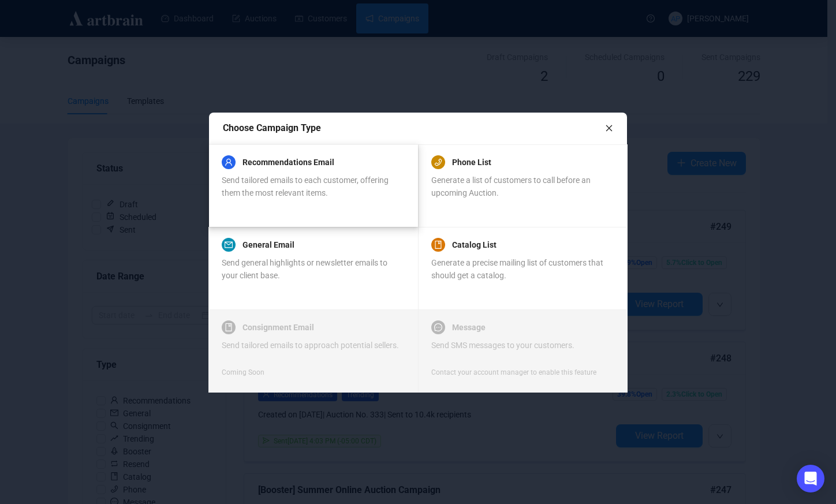 The image size is (836, 504). What do you see at coordinates (228, 245) in the screenshot?
I see `span: mail` at bounding box center [228, 245].